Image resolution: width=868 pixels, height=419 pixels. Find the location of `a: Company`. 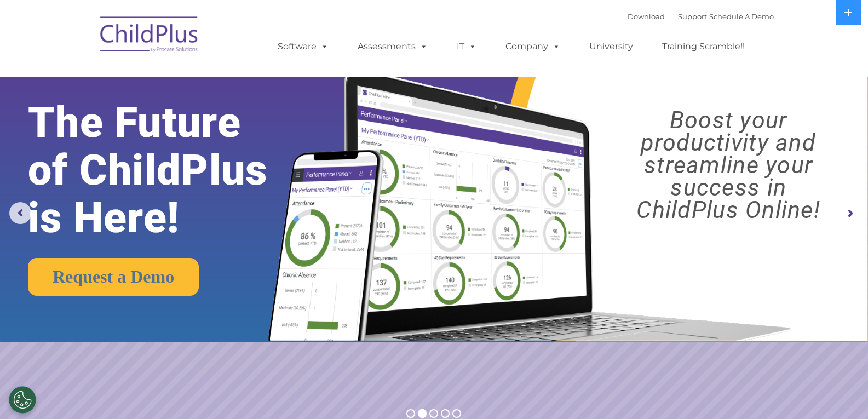

a: Company is located at coordinates (533, 47).